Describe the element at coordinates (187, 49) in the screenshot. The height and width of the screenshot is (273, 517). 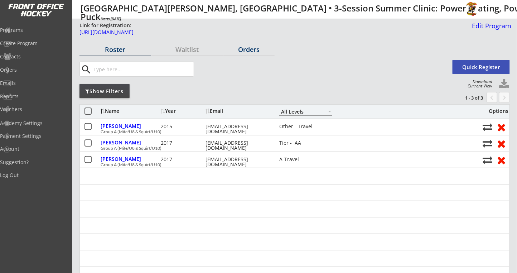
I see `div: Waitlist` at that location.